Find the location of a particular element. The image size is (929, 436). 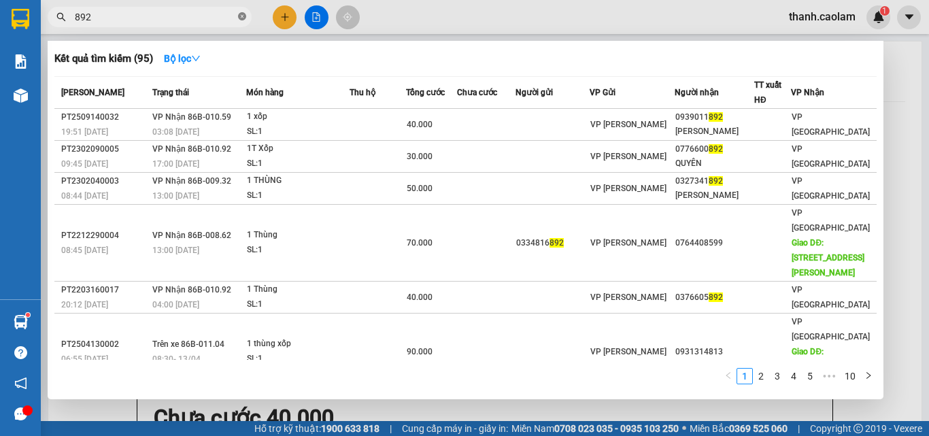

span: down is located at coordinates (196, 58).